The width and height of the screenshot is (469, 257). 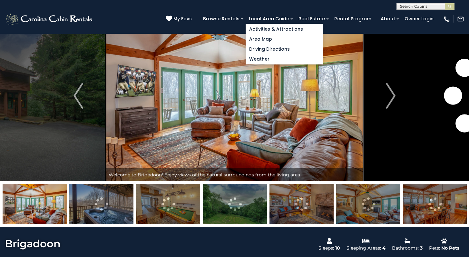 What do you see at coordinates (234, 204) in the screenshot?
I see `img: 163263660` at bounding box center [234, 204].